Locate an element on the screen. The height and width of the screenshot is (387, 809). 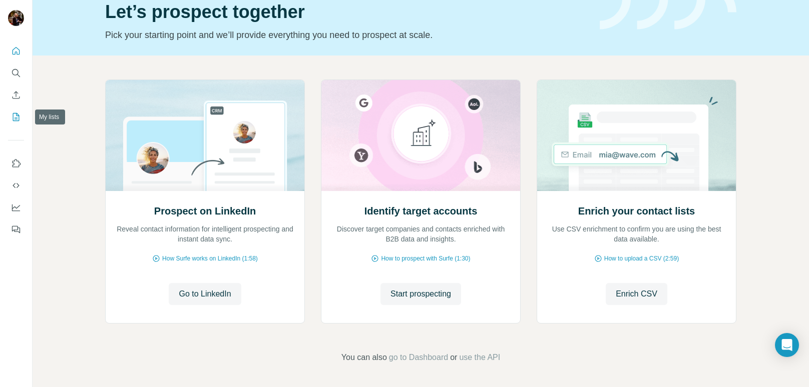
img: Avatar is located at coordinates (16, 18).